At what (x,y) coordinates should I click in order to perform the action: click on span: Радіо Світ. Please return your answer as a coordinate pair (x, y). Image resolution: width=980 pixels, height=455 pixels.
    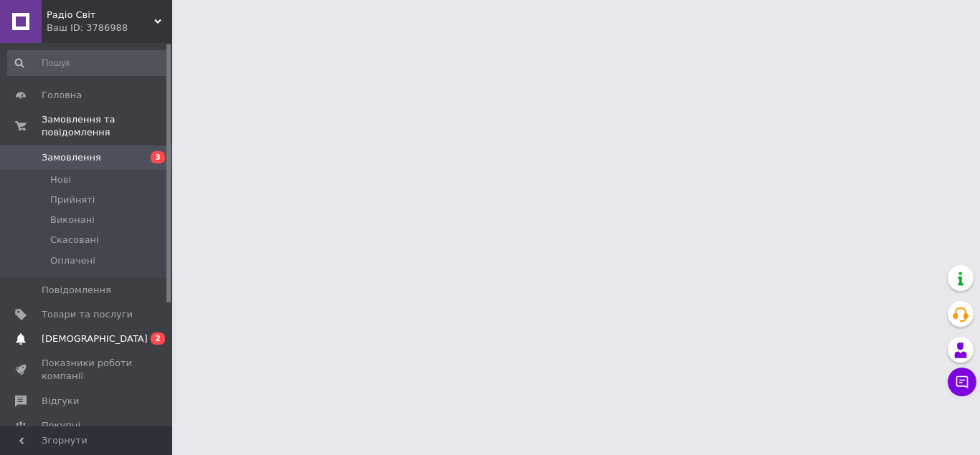
    Looking at the image, I should click on (100, 15).